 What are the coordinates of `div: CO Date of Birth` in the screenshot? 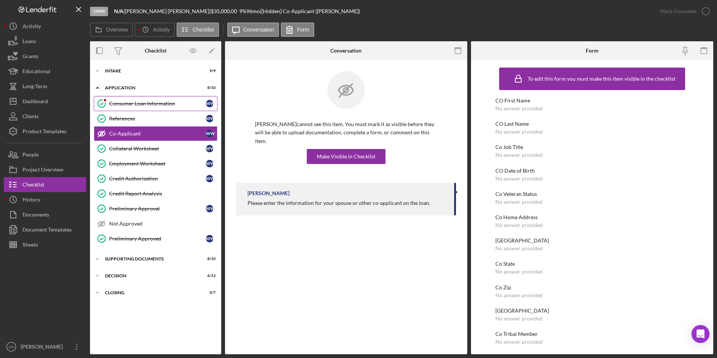 It's located at (592, 171).